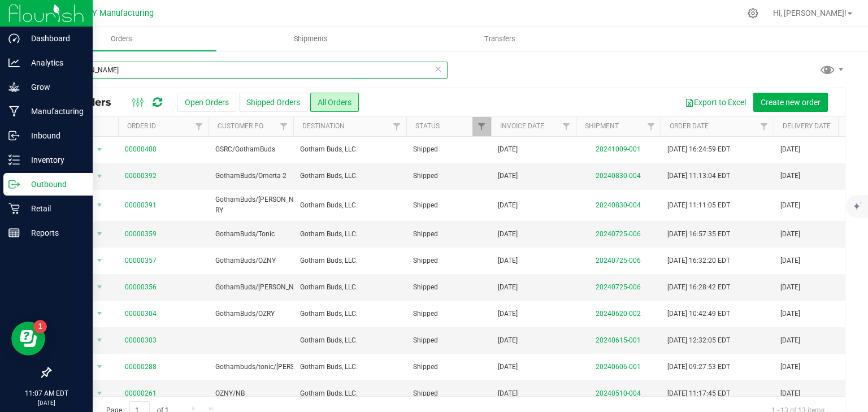  I want to click on a: 00000303, so click(140, 341).